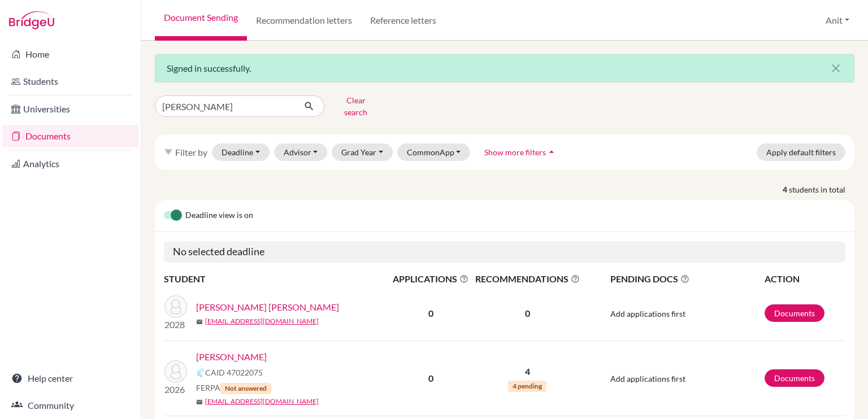 This screenshot has height=419, width=868. Describe the element at coordinates (836, 69) in the screenshot. I see `i: close` at that location.